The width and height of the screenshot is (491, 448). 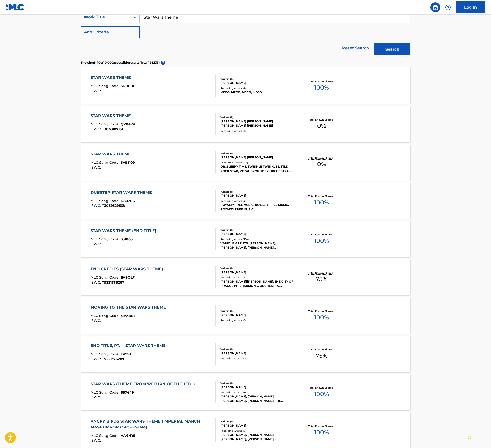 What do you see at coordinates (128, 124) in the screenshot?
I see `span: QV8A7V` at bounding box center [128, 124].